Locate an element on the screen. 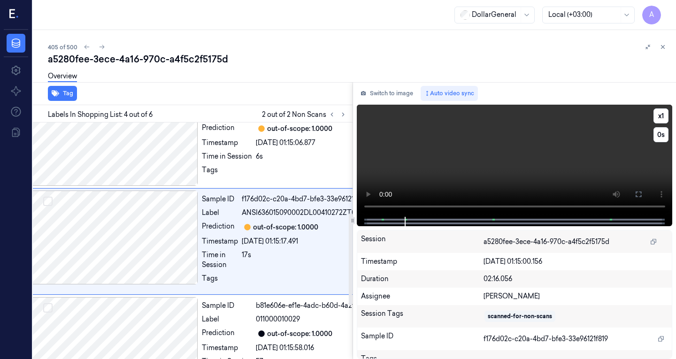 The image size is (676, 359). span: A is located at coordinates (651, 15).